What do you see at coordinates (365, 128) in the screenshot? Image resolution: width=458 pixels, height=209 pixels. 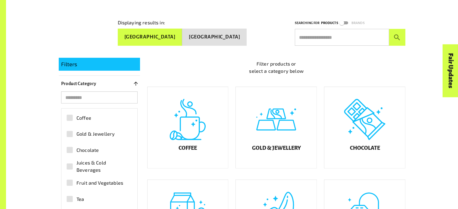 I see `a: Chocolate` at bounding box center [365, 128].